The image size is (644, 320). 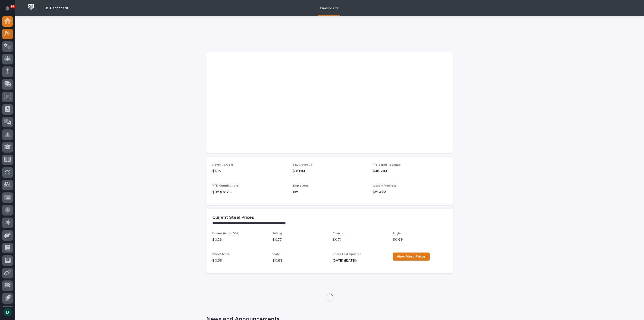 What do you see at coordinates (411, 257) in the screenshot?
I see `a: View More Prices` at bounding box center [411, 257].